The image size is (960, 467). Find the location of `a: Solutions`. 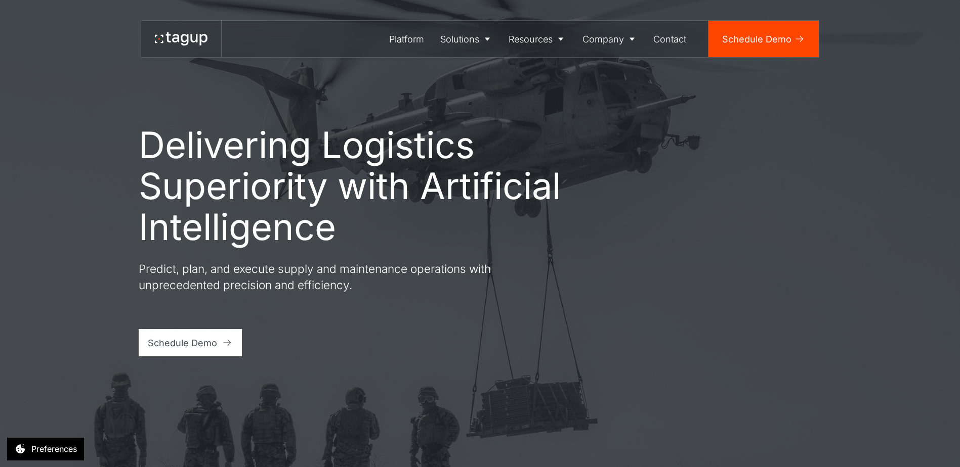

a: Solutions is located at coordinates (466, 39).